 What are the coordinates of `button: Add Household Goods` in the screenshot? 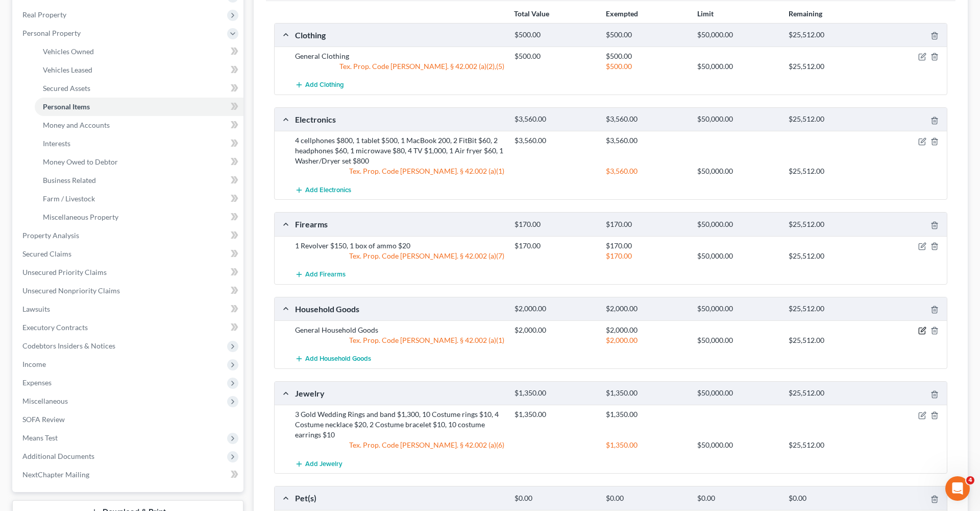 It's located at (333, 359).